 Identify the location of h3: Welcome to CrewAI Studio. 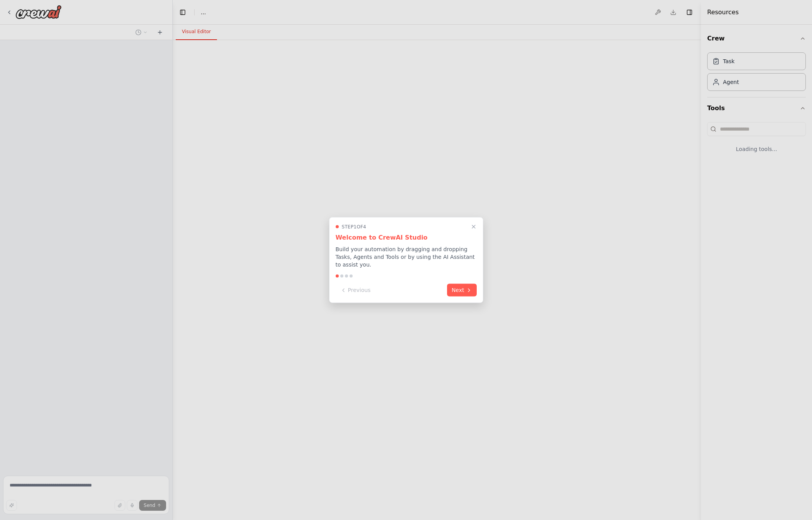
(406, 238).